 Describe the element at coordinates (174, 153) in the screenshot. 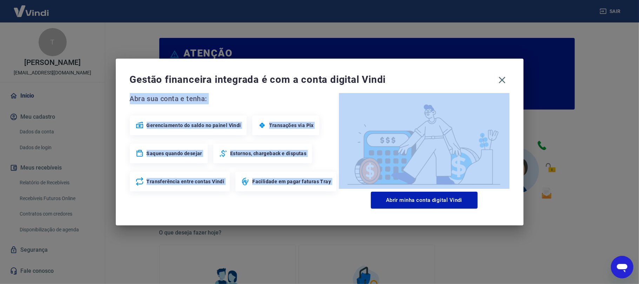

I see `span: Saques quando desejar` at that location.